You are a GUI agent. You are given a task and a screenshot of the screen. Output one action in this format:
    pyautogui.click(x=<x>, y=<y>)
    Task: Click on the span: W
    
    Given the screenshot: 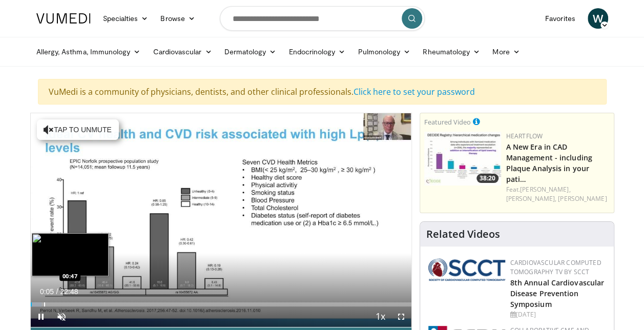 What is the action you would take?
    pyautogui.click(x=598, y=18)
    